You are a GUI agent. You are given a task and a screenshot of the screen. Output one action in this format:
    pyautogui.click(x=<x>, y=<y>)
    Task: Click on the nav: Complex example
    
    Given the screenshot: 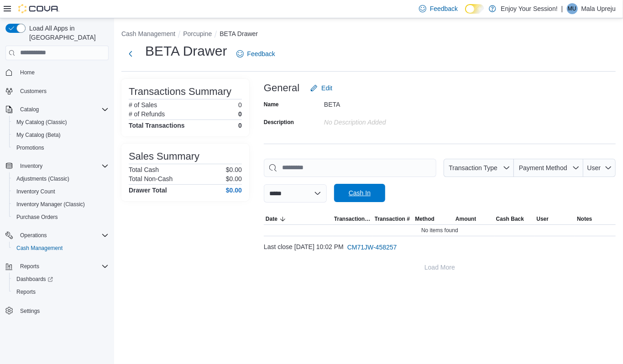 What is the action you would take?
    pyautogui.click(x=57, y=202)
    